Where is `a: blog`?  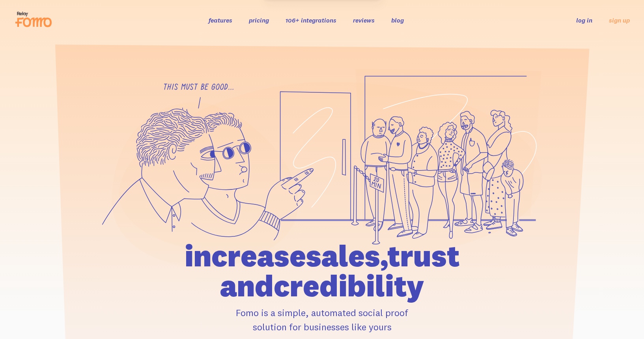
a: blog is located at coordinates (398, 20).